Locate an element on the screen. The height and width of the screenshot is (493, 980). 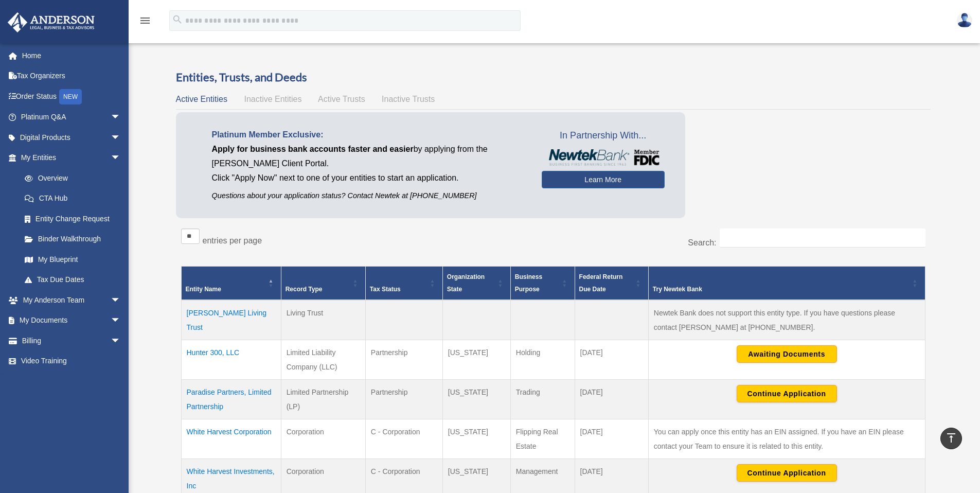
span: Inactive Trusts is located at coordinates (408, 99).